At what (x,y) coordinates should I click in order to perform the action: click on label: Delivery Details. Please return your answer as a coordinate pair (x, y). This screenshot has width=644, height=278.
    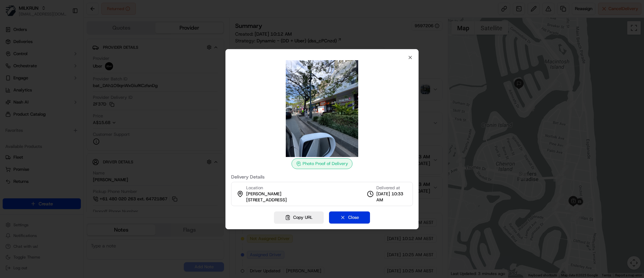
    Looking at the image, I should click on (322, 177).